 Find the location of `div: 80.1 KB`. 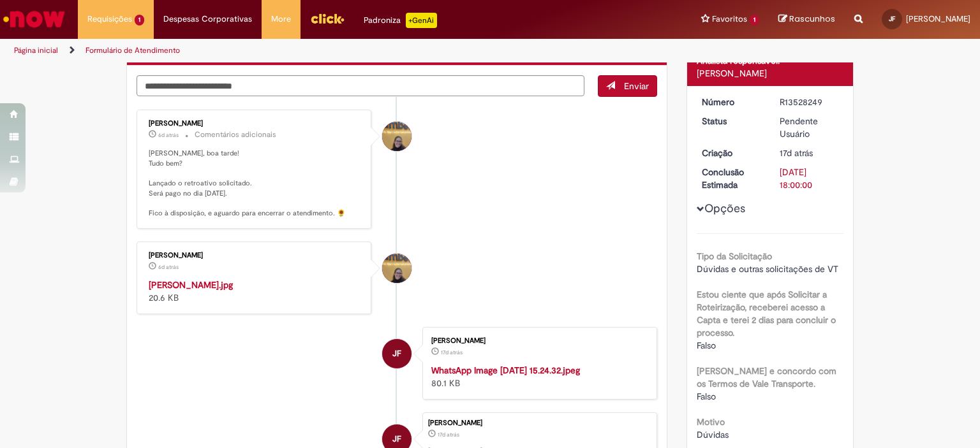

div: 80.1 KB is located at coordinates (538, 377).